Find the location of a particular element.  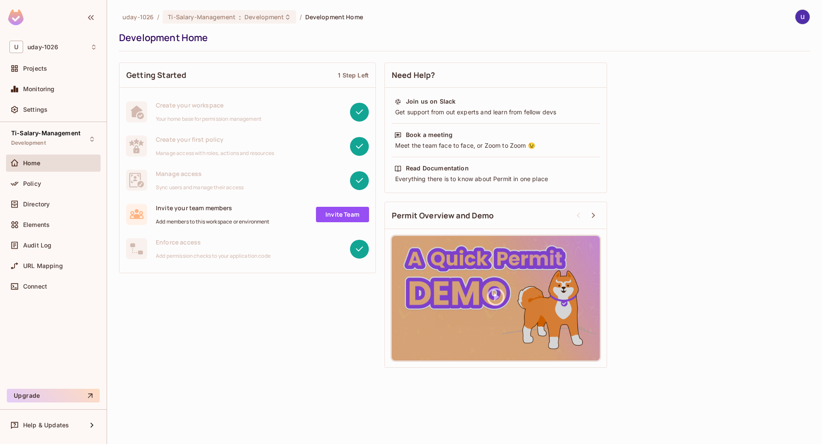

div: Meet the team face to face, or Zoom to Zoom 😉 is located at coordinates (496, 146).